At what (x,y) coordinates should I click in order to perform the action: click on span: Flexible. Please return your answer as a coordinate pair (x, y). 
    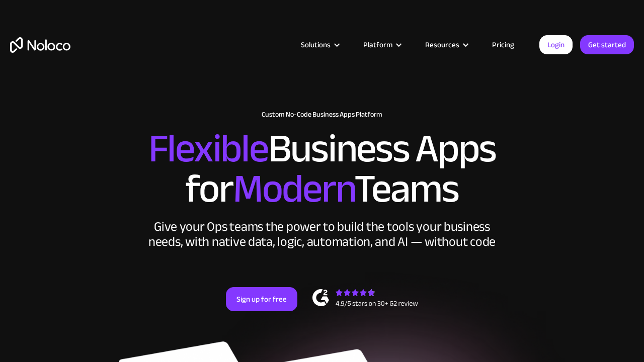
    Looking at the image, I should click on (208, 148).